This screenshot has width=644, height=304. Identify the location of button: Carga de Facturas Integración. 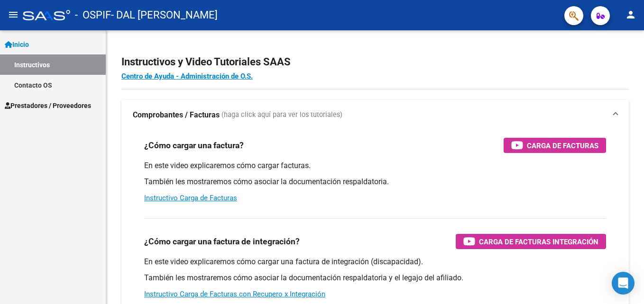
(531, 241).